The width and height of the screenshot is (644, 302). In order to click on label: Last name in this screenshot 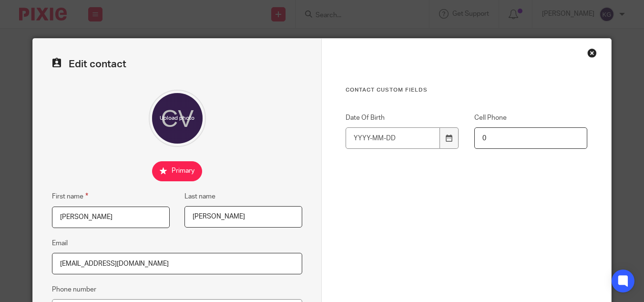, I will do `click(200, 196)`.